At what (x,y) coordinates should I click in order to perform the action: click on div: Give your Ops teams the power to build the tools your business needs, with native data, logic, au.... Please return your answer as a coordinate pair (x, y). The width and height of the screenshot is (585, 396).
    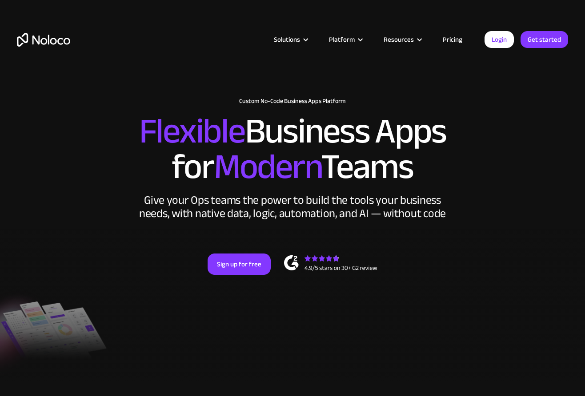
    Looking at the image, I should click on (292, 207).